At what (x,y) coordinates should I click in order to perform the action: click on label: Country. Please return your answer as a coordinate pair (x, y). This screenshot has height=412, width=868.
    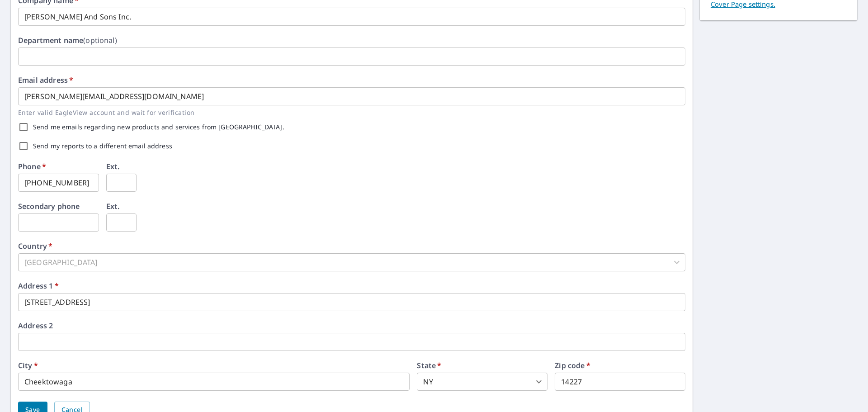
    Looking at the image, I should click on (35, 246).